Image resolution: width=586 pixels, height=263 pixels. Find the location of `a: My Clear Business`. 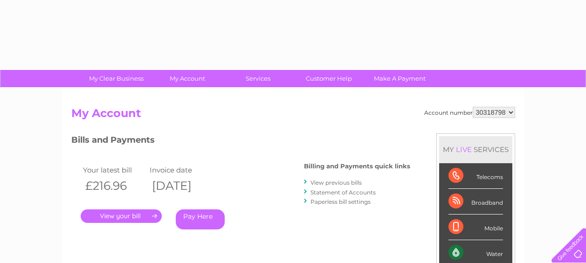

a: My Clear Business is located at coordinates (116, 78).